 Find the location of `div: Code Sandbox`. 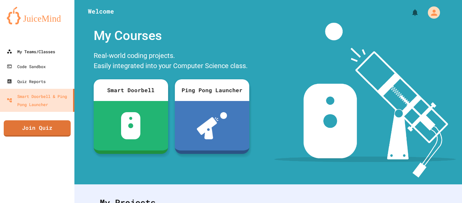

div: Code Sandbox is located at coordinates (26, 66).